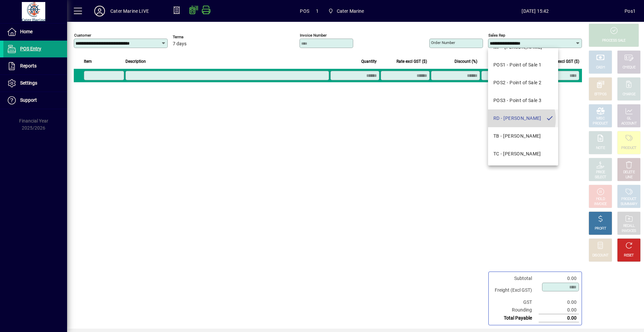 This screenshot has height=332, width=644. I want to click on span: 1, so click(318, 11).